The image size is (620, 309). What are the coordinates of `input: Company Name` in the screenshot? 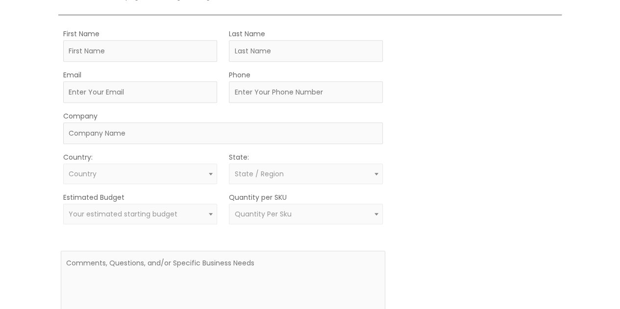 It's located at (223, 133).